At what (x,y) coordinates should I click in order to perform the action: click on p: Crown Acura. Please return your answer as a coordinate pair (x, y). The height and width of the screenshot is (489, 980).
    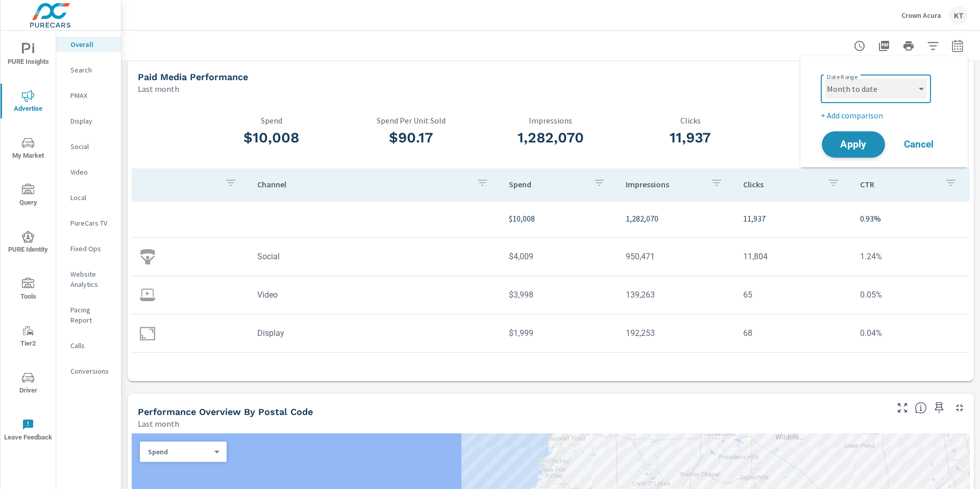
    Looking at the image, I should click on (921, 15).